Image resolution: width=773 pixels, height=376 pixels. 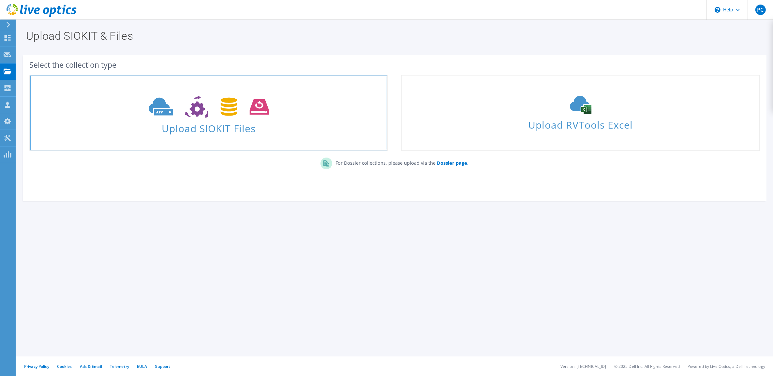 I want to click on h1: Upload SIOKIT & Files, so click(x=393, y=36).